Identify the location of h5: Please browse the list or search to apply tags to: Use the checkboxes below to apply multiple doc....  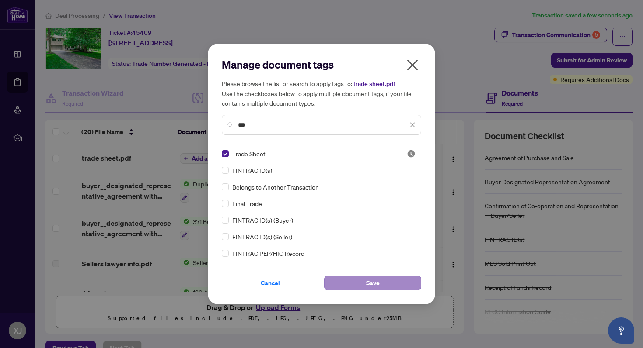
(321, 93).